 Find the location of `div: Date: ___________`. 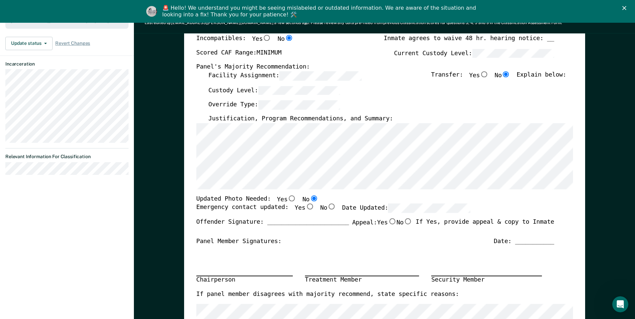

div: Date: ___________ is located at coordinates (524, 242).